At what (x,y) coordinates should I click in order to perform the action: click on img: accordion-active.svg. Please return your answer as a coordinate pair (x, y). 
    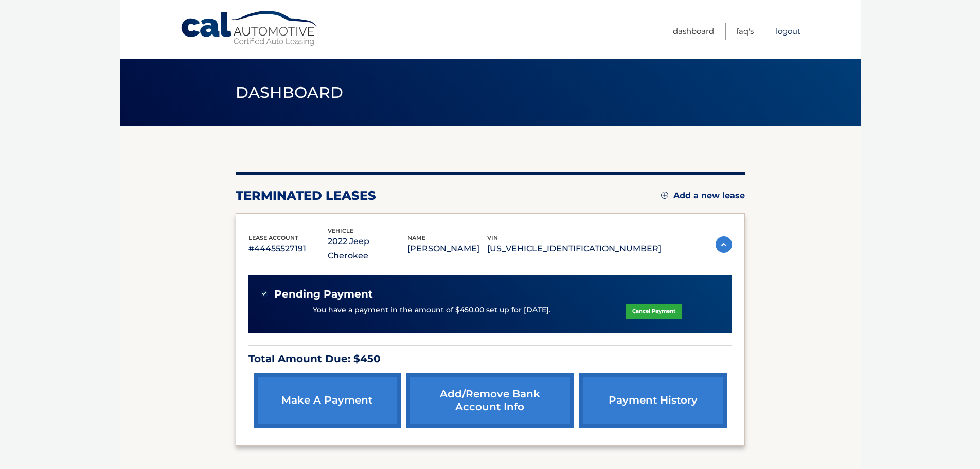
    Looking at the image, I should click on (723, 244).